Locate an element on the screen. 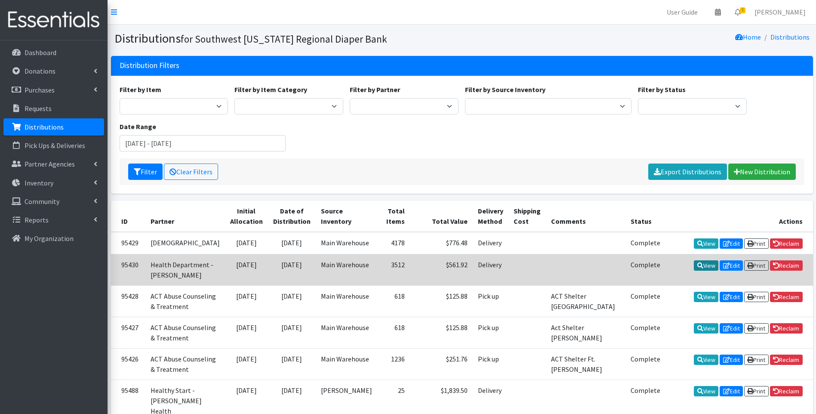 This screenshot has height=414, width=816. button: Filter is located at coordinates (145, 172).